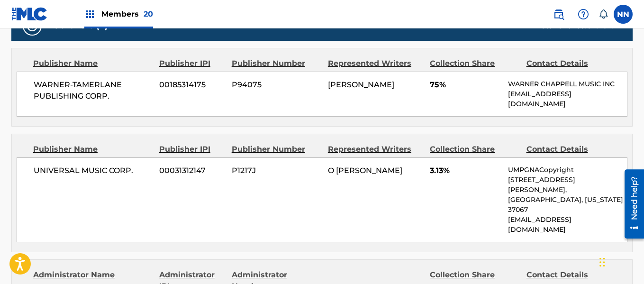  Describe the element at coordinates (603, 14) in the screenshot. I see `div: Notifications` at that location.